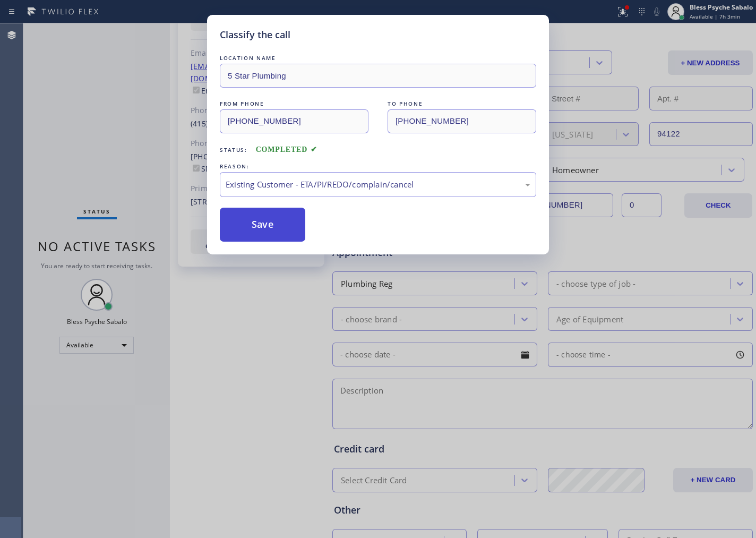  I want to click on div: LOCATION NAME, so click(378, 58).